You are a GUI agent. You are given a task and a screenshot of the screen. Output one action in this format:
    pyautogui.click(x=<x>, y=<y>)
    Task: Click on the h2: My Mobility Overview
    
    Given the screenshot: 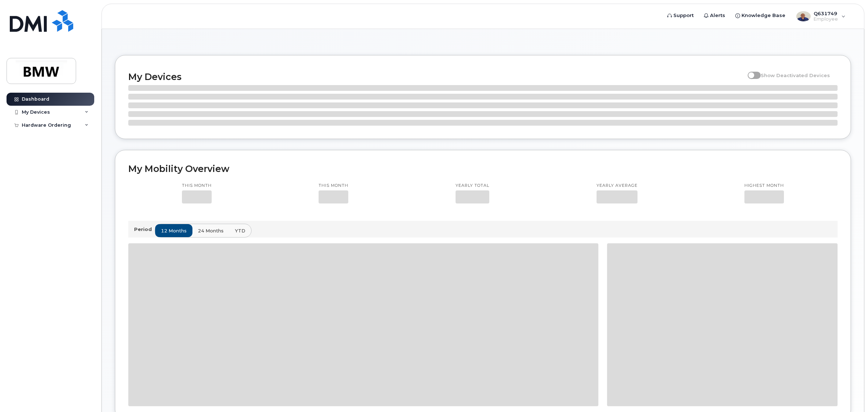 What is the action you would take?
    pyautogui.click(x=482, y=169)
    